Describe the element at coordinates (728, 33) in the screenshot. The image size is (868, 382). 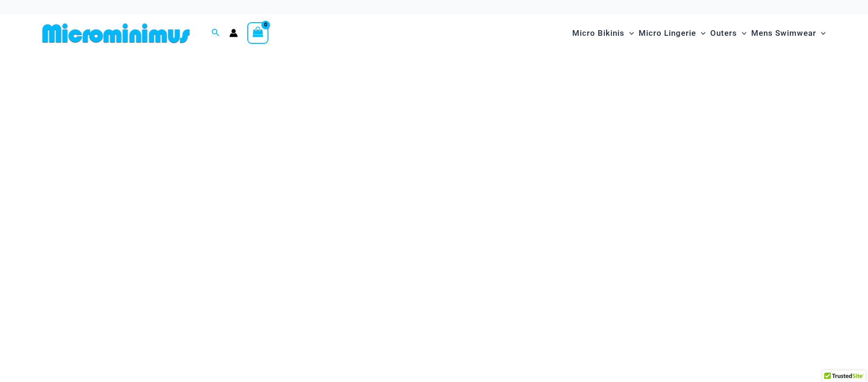
I see `a: OutersMenu ToggleMenu Toggle` at that location.